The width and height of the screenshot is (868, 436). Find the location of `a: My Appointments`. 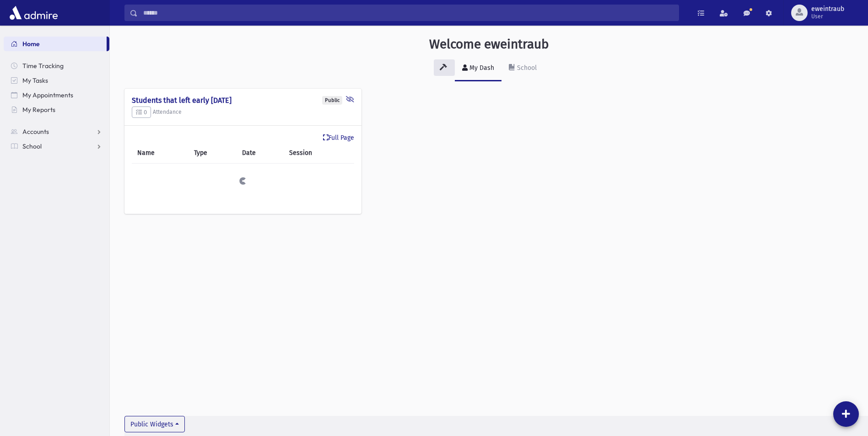

a: My Appointments is located at coordinates (56, 95).